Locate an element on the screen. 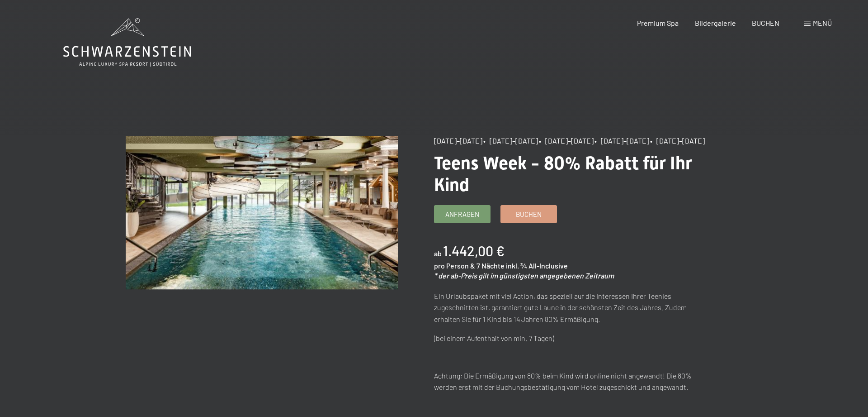 The width and height of the screenshot is (868, 417). span: Premium Spa is located at coordinates (658, 23).